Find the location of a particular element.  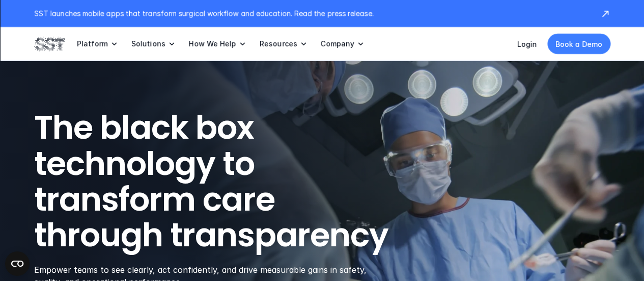

p: Book a Demo is located at coordinates (578, 44).